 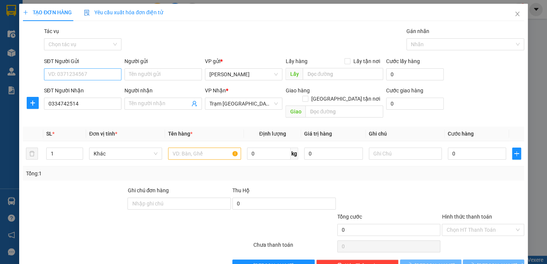 I want to click on div: SĐT Người Gửi, so click(x=83, y=61).